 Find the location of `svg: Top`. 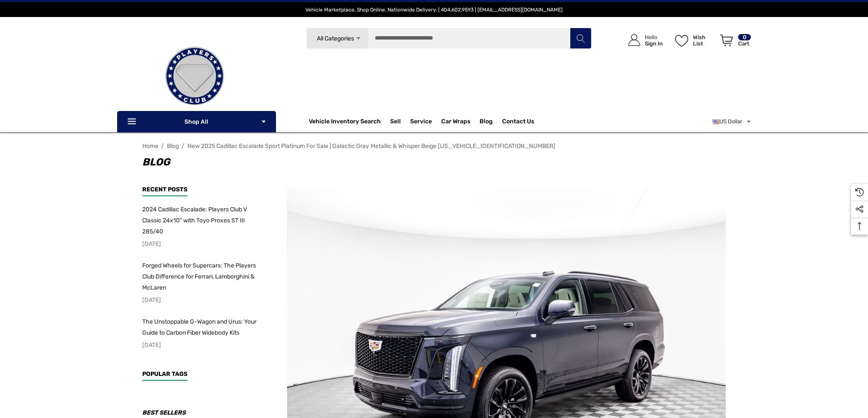

svg: Top is located at coordinates (859, 226).